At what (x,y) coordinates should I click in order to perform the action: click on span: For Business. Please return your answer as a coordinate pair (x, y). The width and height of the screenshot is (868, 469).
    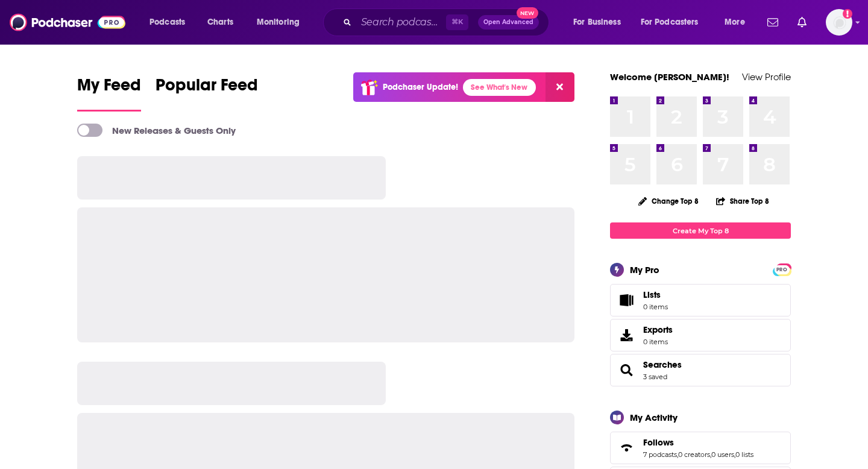
    Looking at the image, I should click on (597, 22).